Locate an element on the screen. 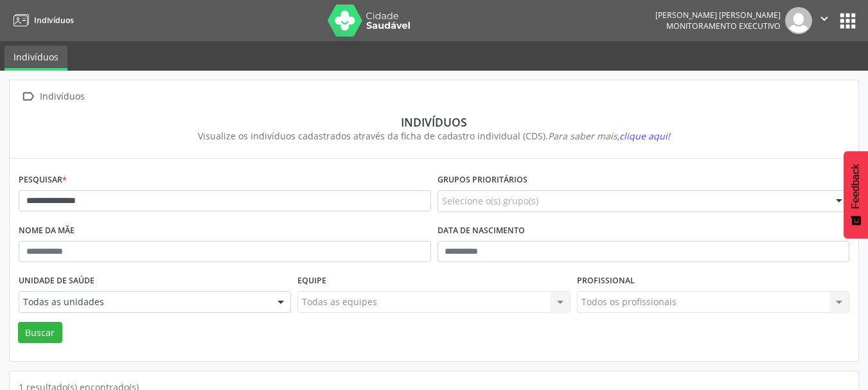  label: Unidade de saúde is located at coordinates (57, 280).